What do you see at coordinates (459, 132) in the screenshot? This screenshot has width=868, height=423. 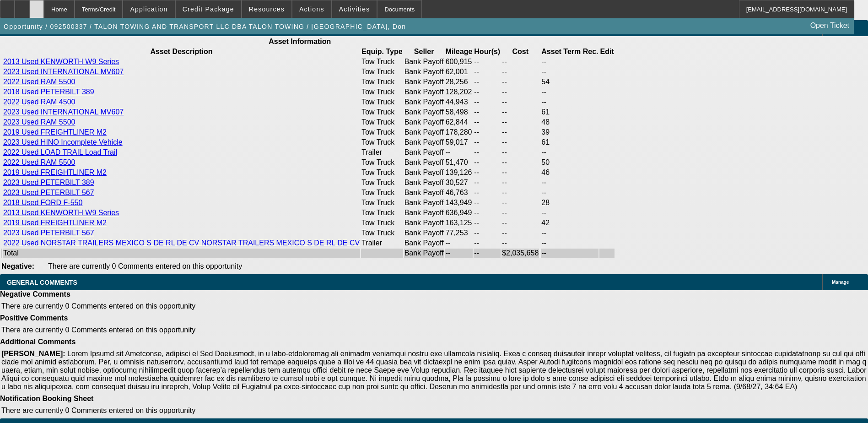 I see `td: 178,280` at bounding box center [459, 132].